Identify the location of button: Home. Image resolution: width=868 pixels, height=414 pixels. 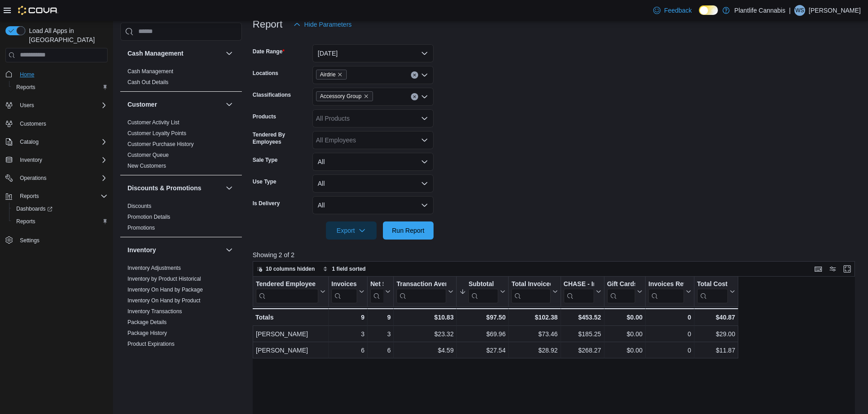
(56, 74).